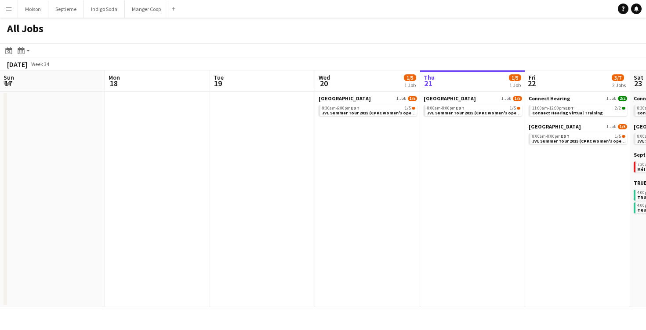  What do you see at coordinates (113, 83) in the screenshot?
I see `span: 18` at bounding box center [113, 83].